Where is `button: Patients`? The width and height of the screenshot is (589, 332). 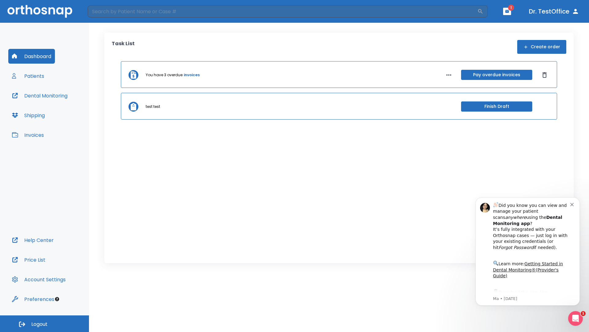
button: Patients is located at coordinates (28, 76).